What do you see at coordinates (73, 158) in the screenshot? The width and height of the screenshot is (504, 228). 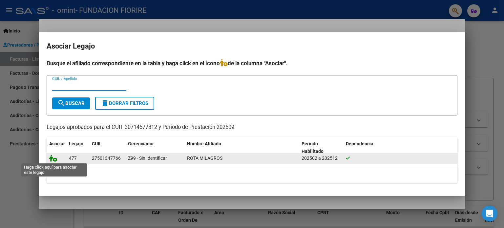 I see `span: 477` at bounding box center [73, 158].